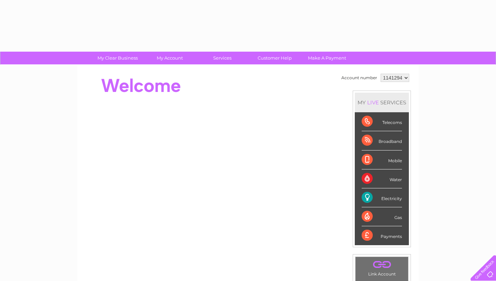 This screenshot has height=281, width=496. What do you see at coordinates (170, 58) in the screenshot?
I see `a: My Account` at bounding box center [170, 58].